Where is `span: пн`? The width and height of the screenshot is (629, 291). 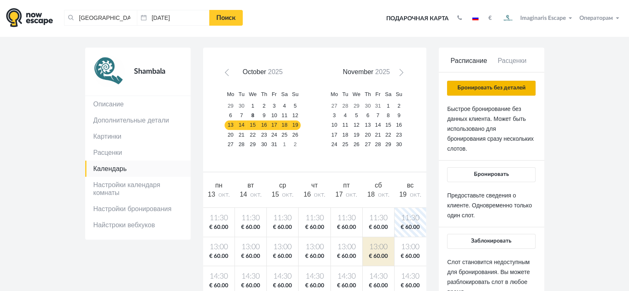 span: пн is located at coordinates (219, 185).